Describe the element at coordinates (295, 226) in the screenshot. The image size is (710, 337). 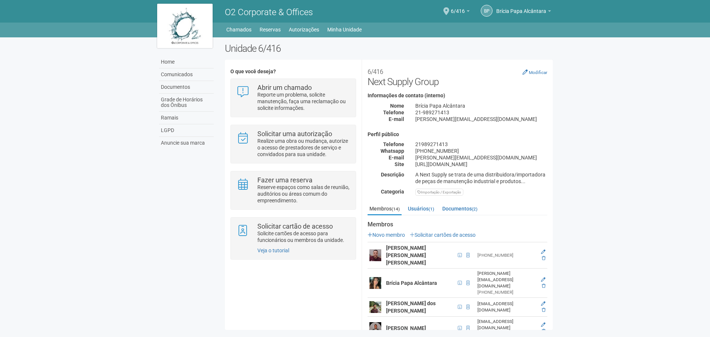
I see `strong: Solicitar cartão de acesso` at that location.